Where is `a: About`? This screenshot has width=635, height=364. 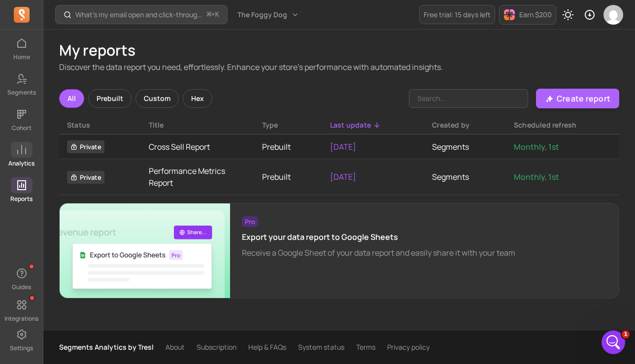 a: About is located at coordinates (175, 347).